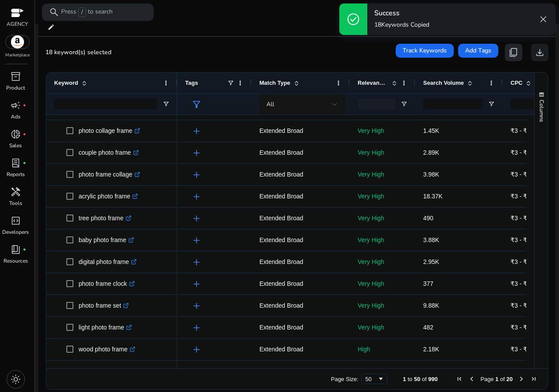  What do you see at coordinates (431, 174) in the screenshot?
I see `span: 3.98K` at bounding box center [431, 174].